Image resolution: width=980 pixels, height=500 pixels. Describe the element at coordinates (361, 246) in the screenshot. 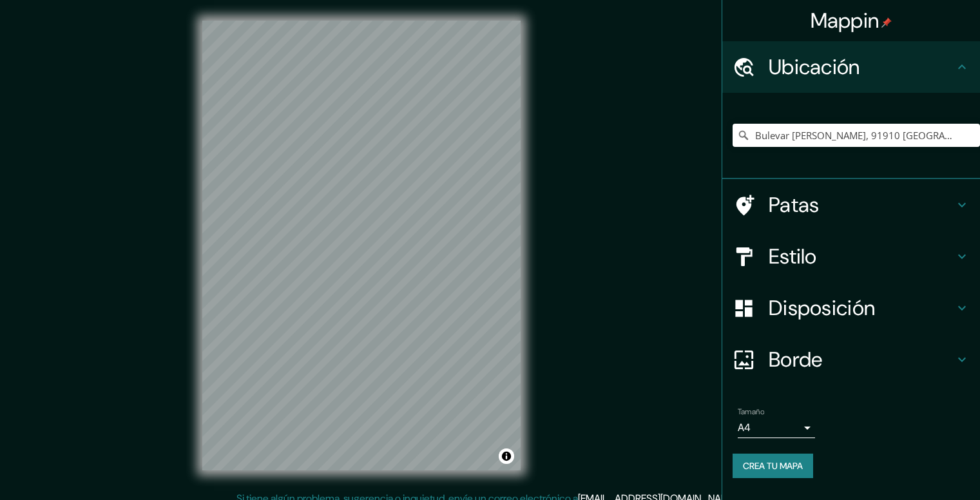

I see `canvas: Mapa` at that location.